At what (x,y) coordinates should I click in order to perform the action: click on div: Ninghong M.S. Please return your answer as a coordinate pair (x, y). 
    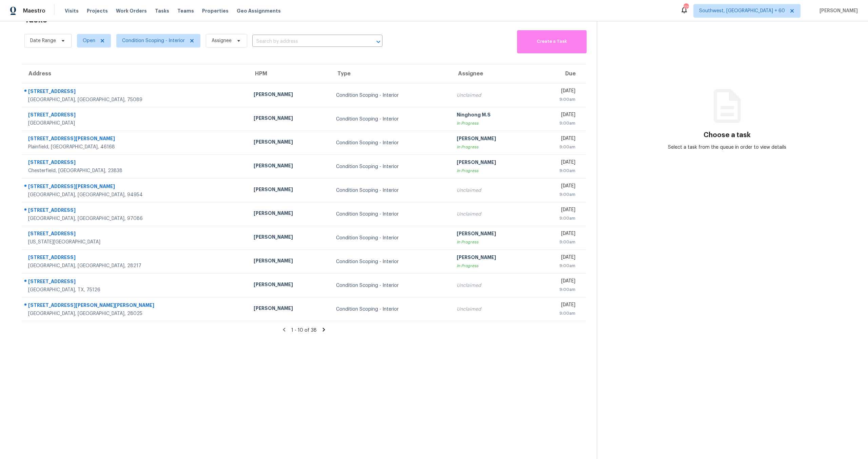
    Looking at the image, I should click on (492, 116).